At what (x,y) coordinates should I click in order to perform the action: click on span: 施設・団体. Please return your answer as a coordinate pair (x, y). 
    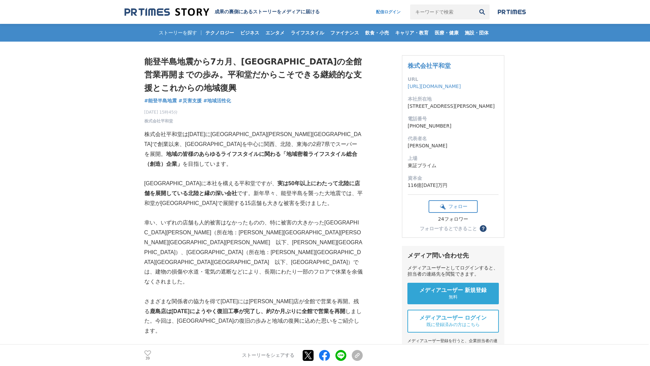
    Looking at the image, I should click on (476, 33).